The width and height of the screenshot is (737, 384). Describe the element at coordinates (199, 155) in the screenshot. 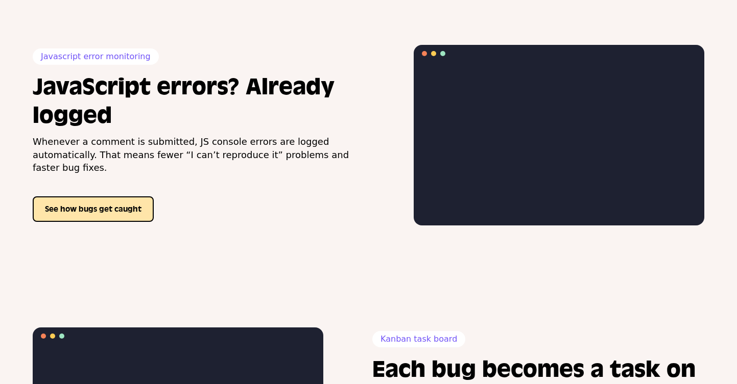

I see `p: Whenever a comment is submitted, JS console errors are logged automatically. That means fewer “I ...` at that location.